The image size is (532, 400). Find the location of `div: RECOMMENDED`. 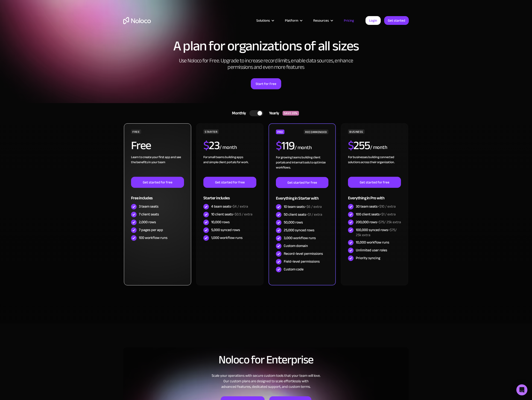

div: RECOMMENDED is located at coordinates (316, 132).